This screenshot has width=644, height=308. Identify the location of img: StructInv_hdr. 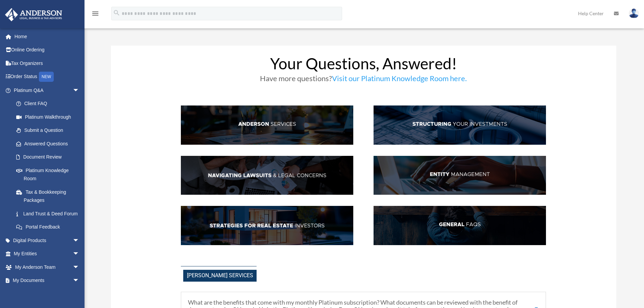
(460, 125).